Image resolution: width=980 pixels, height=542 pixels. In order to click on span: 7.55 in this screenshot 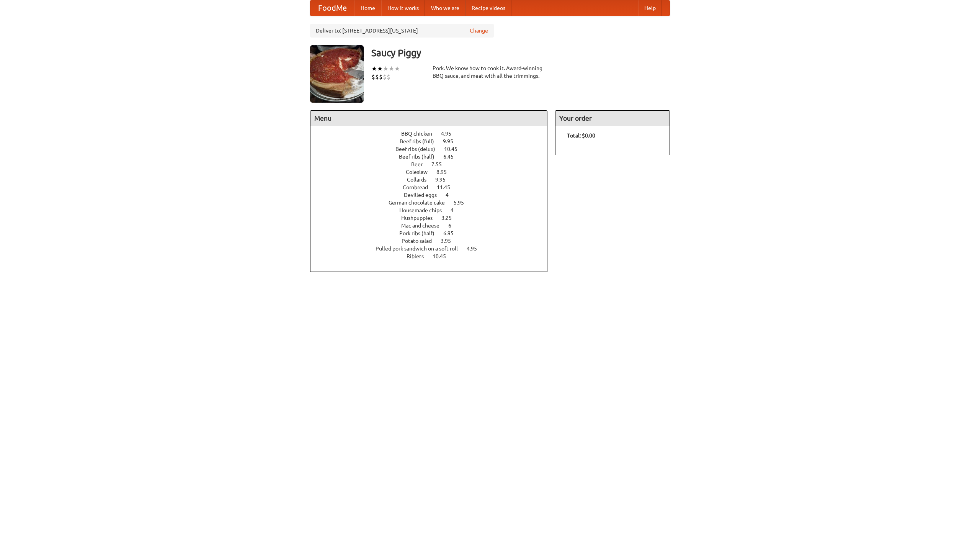, I will do `click(440, 164)`.